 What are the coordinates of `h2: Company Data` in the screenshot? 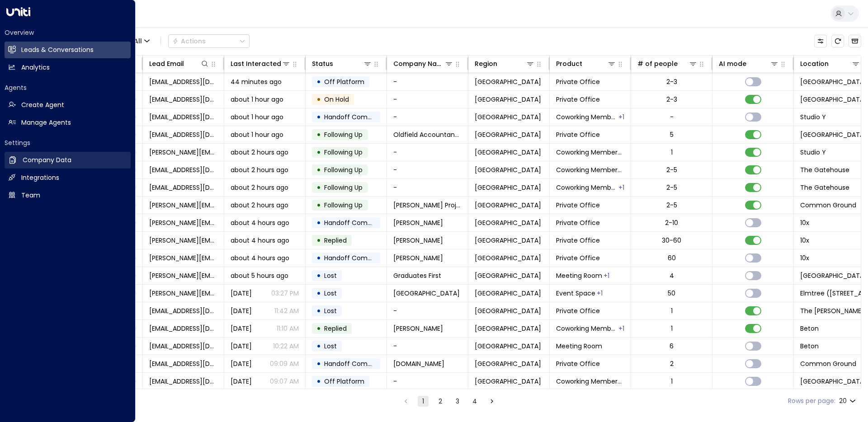 It's located at (47, 160).